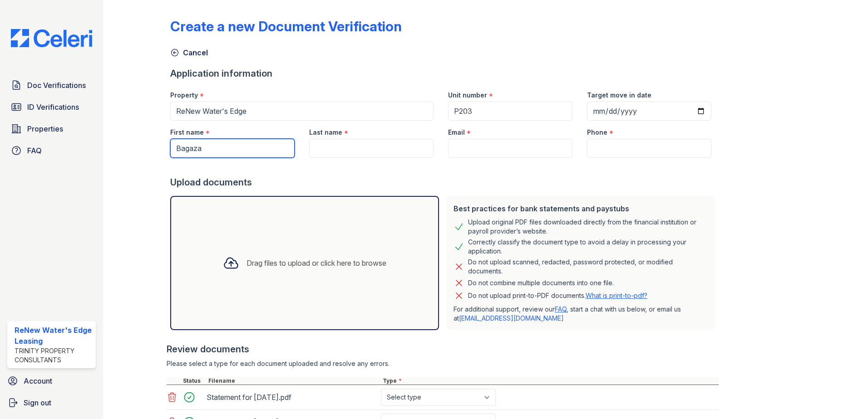 The height and width of the screenshot is (419, 868). Describe the element at coordinates (184, 95) in the screenshot. I see `label: Property` at that location.